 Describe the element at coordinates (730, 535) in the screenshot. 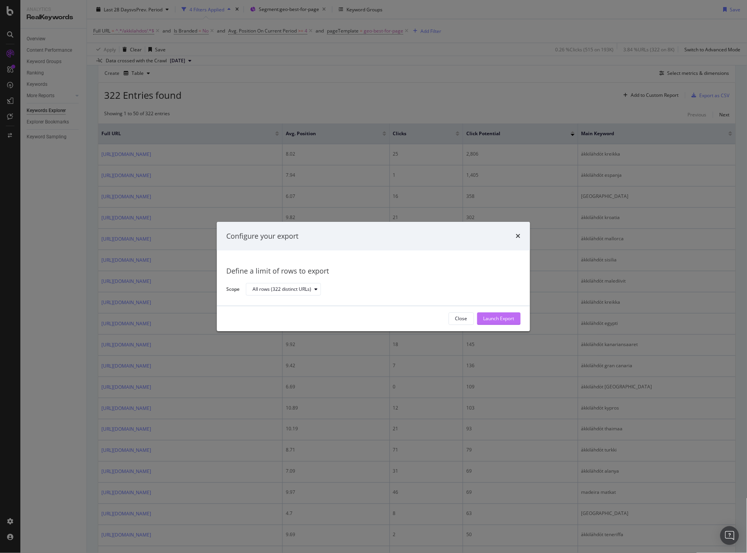

I see `div: Open Intercom Messenger` at that location.